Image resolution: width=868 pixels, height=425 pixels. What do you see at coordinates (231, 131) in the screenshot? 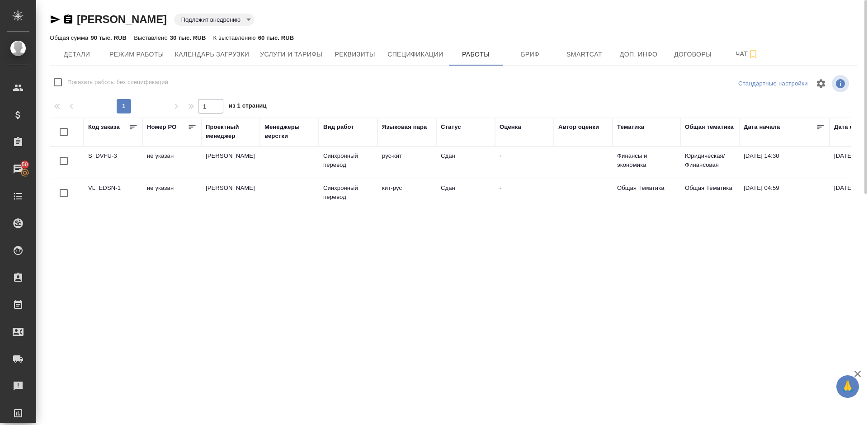
I see `div: Проектный менеджер` at bounding box center [231, 131].